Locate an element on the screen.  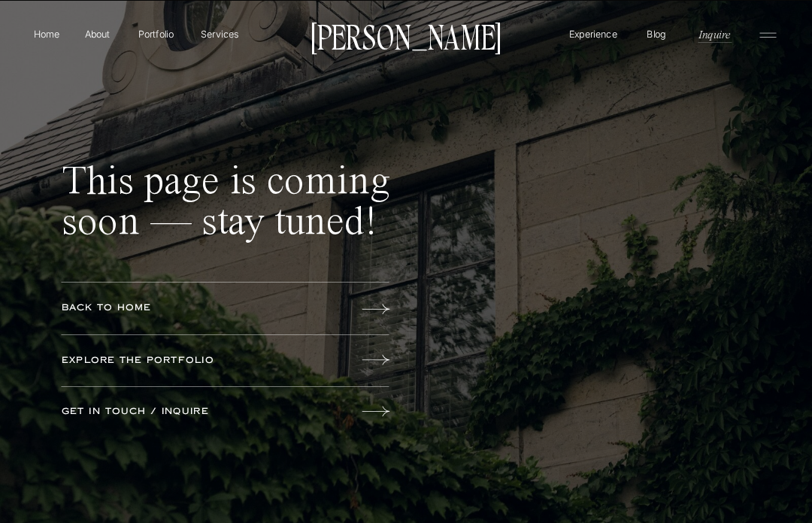
p: Inquire is located at coordinates (714, 34).